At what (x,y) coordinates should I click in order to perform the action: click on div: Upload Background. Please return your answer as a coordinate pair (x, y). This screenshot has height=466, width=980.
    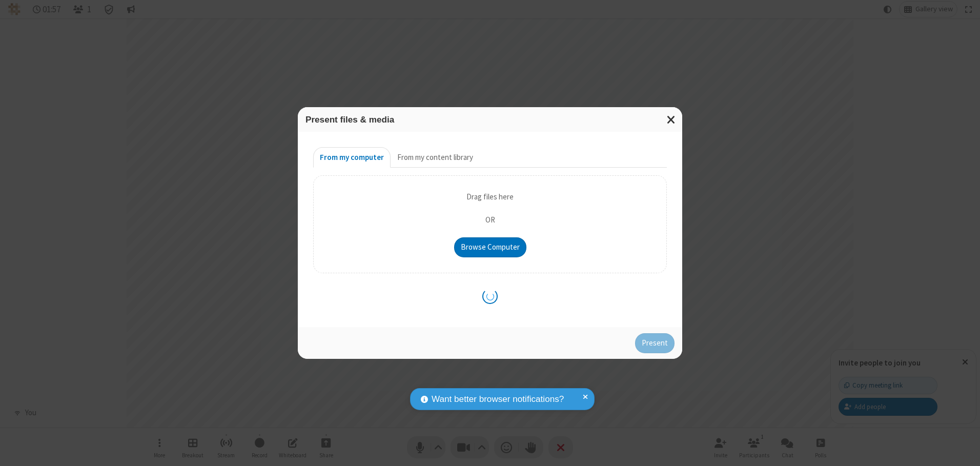
    Looking at the image, I should click on (490, 224).